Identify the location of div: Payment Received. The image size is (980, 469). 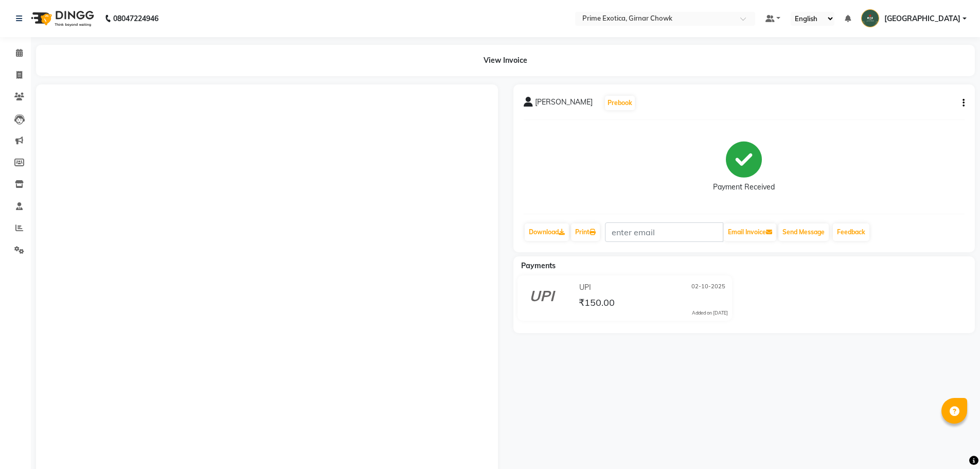
(744, 187).